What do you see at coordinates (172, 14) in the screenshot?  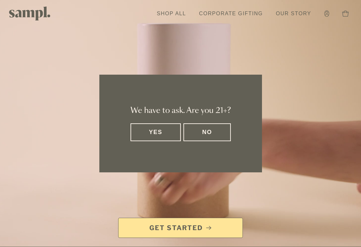 I see `a: Shop All` at bounding box center [172, 14].